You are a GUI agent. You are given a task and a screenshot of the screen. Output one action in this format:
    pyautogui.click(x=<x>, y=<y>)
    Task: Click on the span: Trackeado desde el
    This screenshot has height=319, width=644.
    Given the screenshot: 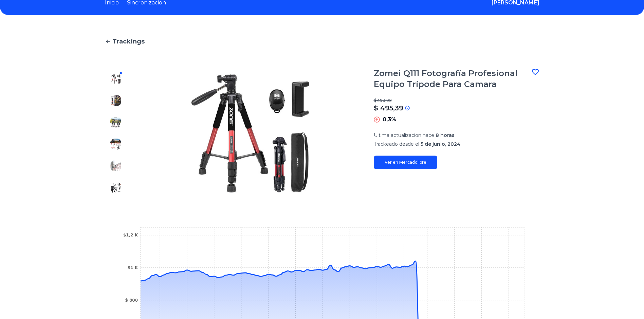 What is the action you would take?
    pyautogui.click(x=396, y=144)
    